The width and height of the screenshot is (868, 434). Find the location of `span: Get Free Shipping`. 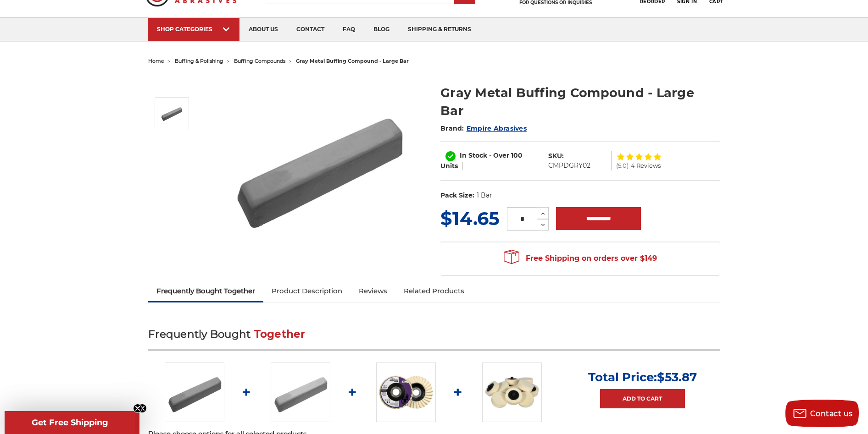

span: Get Free Shipping is located at coordinates (70, 422).